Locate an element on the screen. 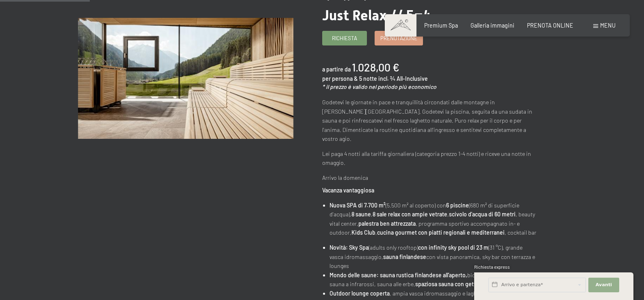 The image size is (644, 300). a: Richiesta is located at coordinates (345, 38).